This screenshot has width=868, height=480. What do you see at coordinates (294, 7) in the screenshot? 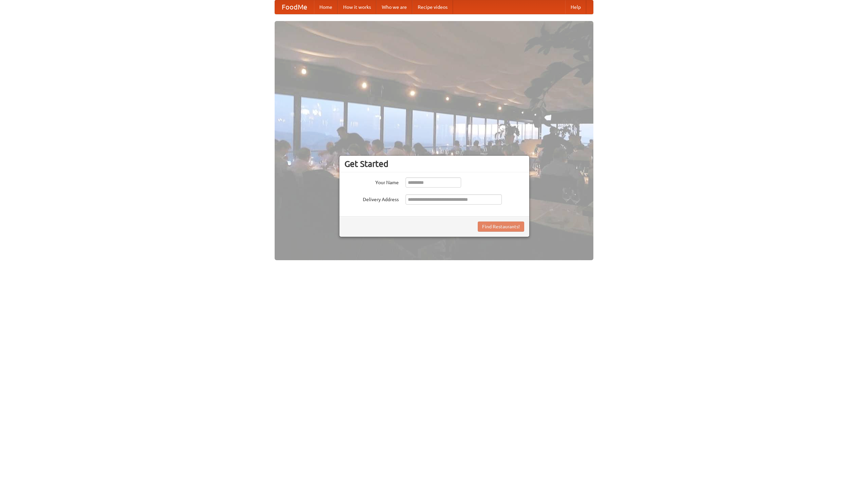
I see `a: FoodMe` at bounding box center [294, 7].